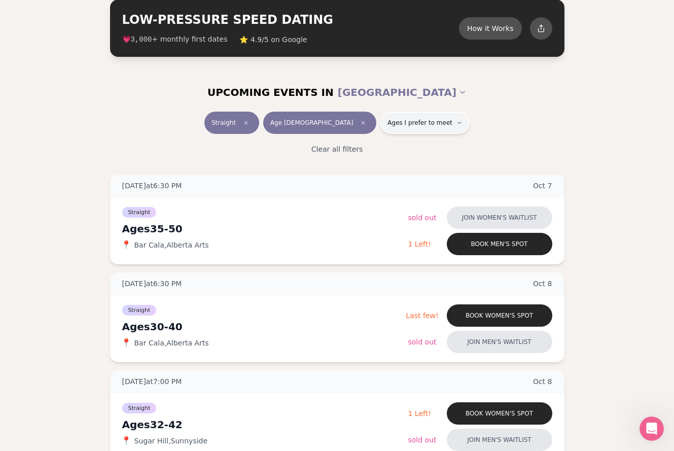 The height and width of the screenshot is (451, 674). Describe the element at coordinates (425, 123) in the screenshot. I see `button: Ages I prefer to meet` at that location.